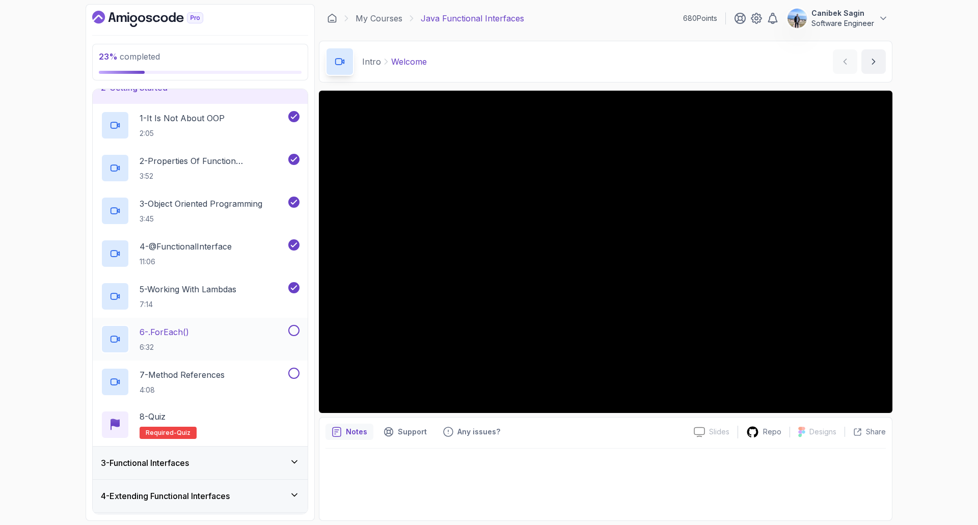 The image size is (978, 525). Describe the element at coordinates (165, 496) in the screenshot. I see `h3: 4 - Extending Functional Interfaces` at that location.